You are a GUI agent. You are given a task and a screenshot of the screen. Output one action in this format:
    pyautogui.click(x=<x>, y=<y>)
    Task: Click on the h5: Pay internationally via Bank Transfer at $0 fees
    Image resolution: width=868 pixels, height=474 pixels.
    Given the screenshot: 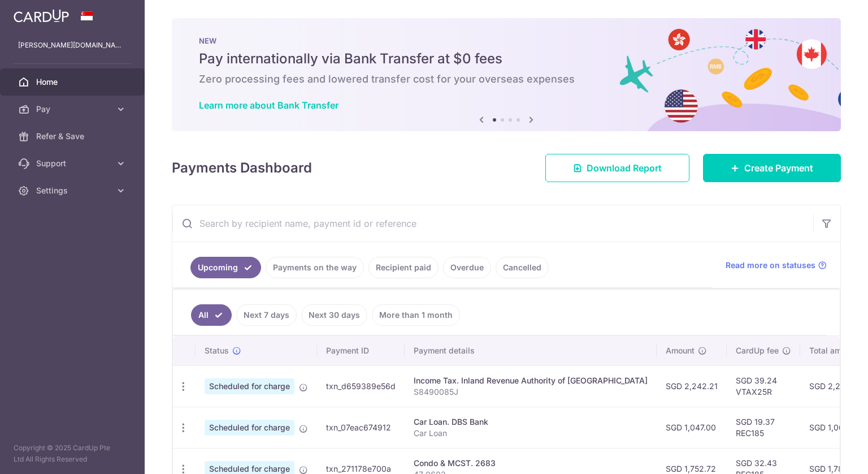 What is the action you would take?
    pyautogui.click(x=507, y=59)
    